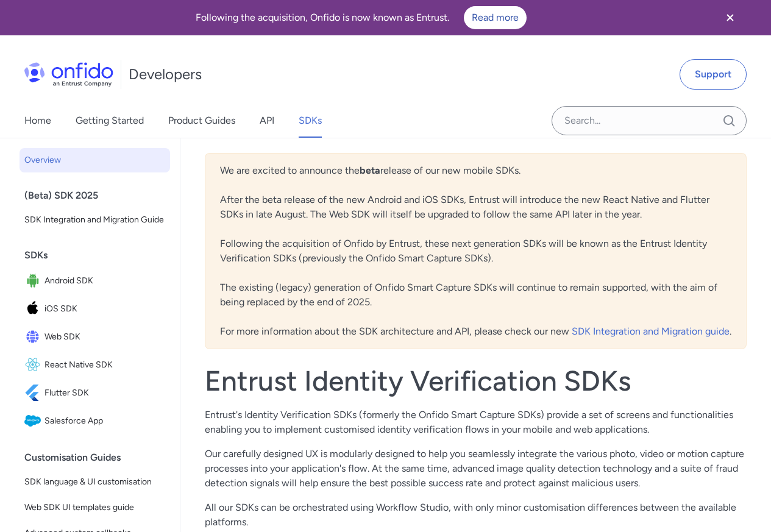 The image size is (771, 532). What do you see at coordinates (95, 507) in the screenshot?
I see `span: Web SDK UI templates guide` at bounding box center [95, 507].